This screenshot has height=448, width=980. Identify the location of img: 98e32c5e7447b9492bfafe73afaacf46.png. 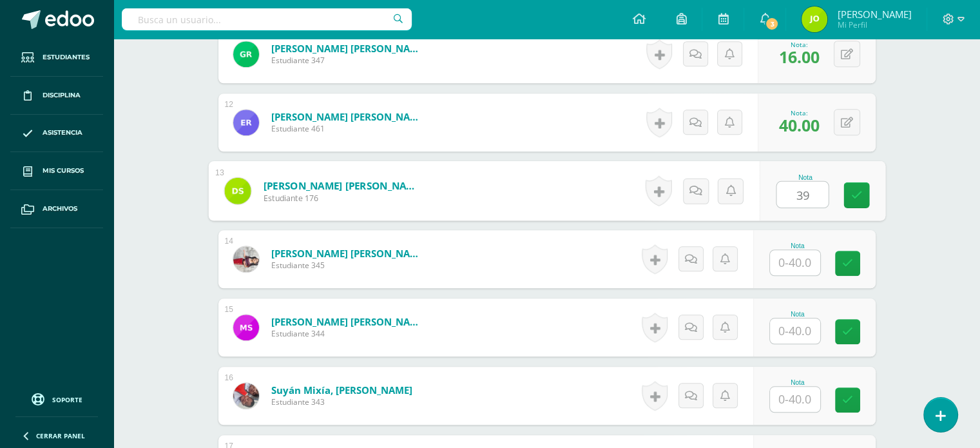
(246, 396).